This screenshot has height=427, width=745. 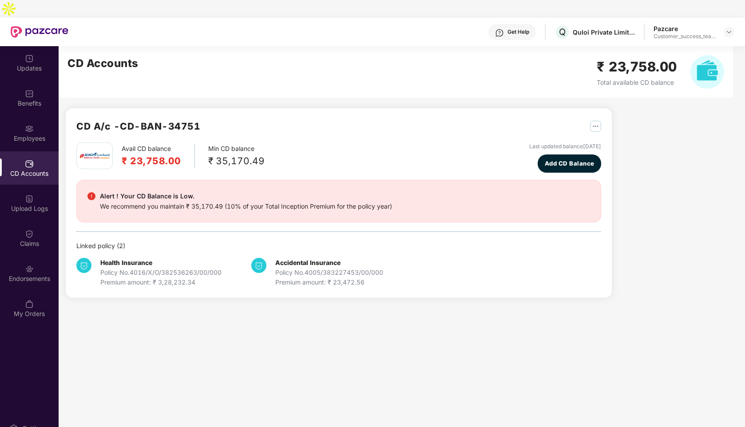 I want to click on div: ₹ 35,170.49, so click(x=236, y=161).